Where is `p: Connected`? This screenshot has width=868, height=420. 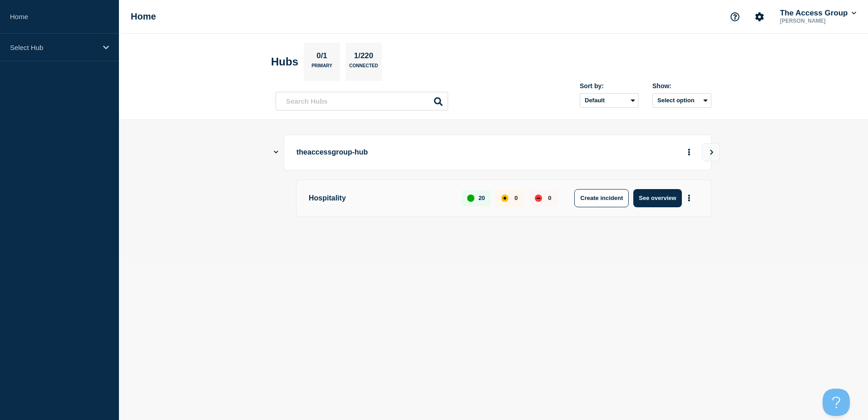
p: Connected is located at coordinates (363, 68).